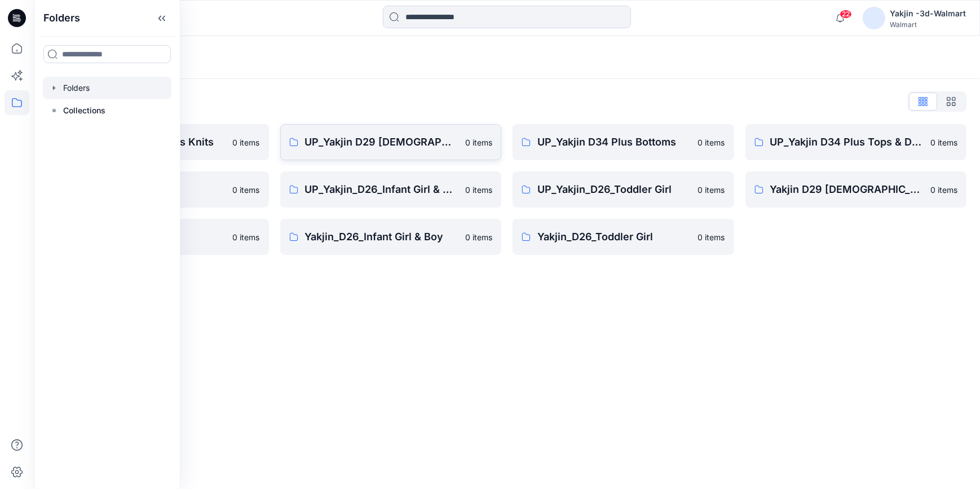 This screenshot has width=980, height=489. I want to click on div: Yakjin -3d-Walmart, so click(927, 13).